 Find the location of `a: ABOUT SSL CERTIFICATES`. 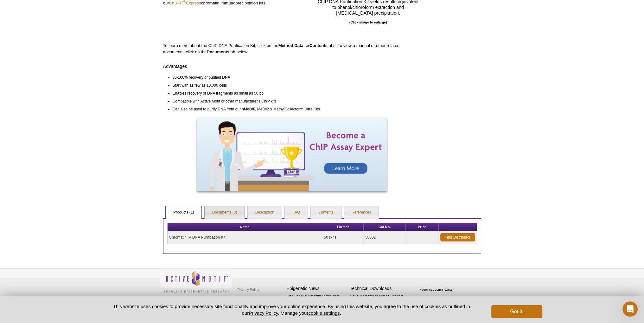

a: ABOUT SSL CERTIFICATES is located at coordinates (436, 290).